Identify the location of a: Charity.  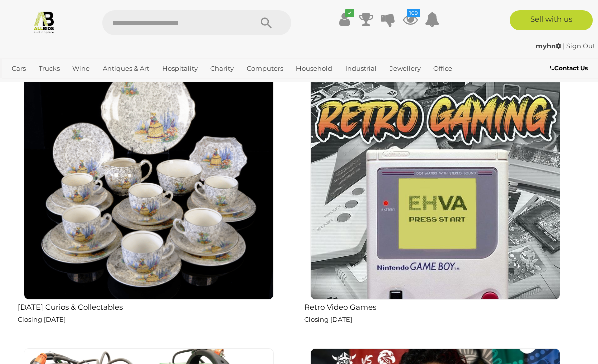
(222, 68).